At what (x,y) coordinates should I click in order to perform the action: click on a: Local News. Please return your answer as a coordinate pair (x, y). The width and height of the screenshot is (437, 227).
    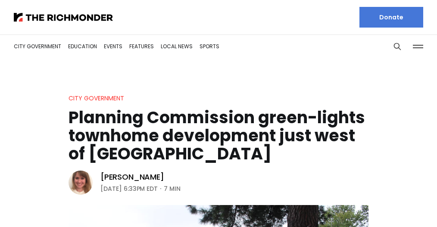
    Looking at the image, I should click on (177, 46).